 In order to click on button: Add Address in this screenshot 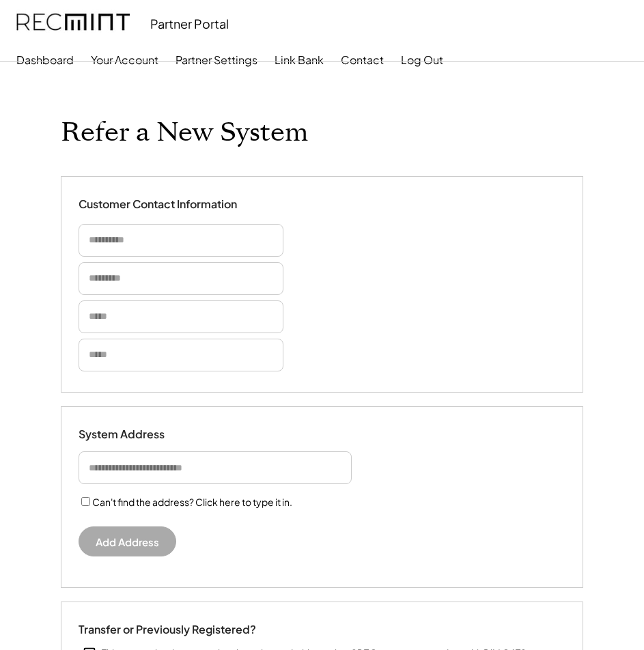, I will do `click(127, 542)`.